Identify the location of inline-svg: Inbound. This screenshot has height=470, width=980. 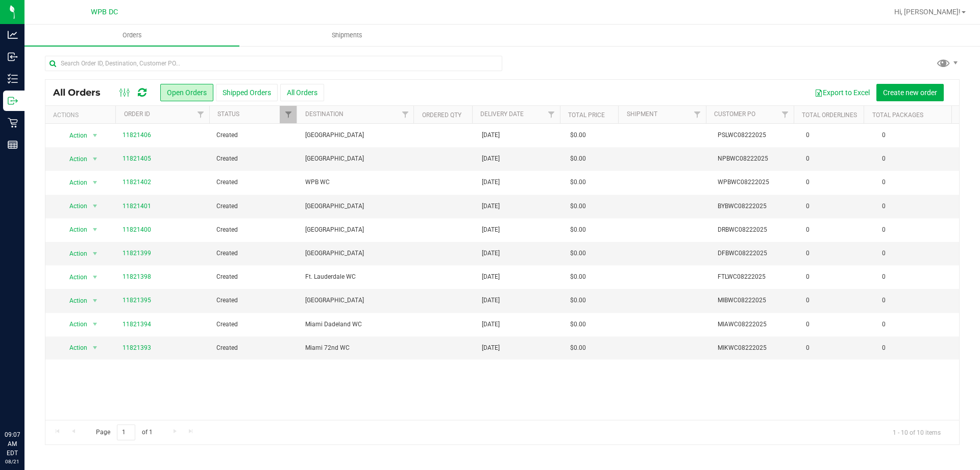
(13, 56).